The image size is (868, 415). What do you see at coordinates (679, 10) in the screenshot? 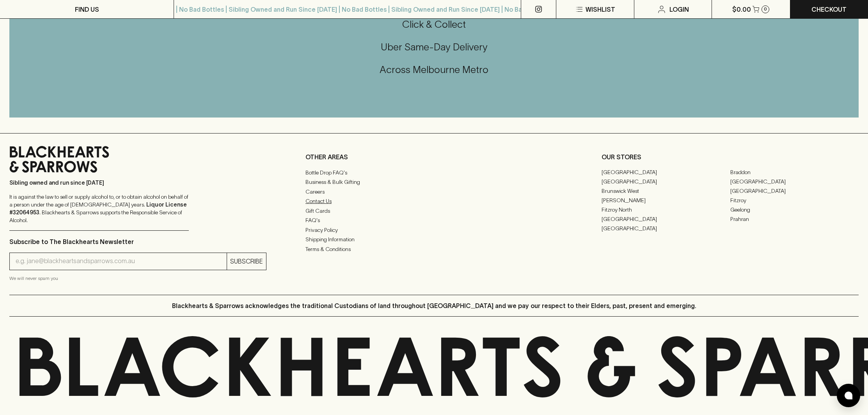
I see `p: Login` at bounding box center [679, 10].